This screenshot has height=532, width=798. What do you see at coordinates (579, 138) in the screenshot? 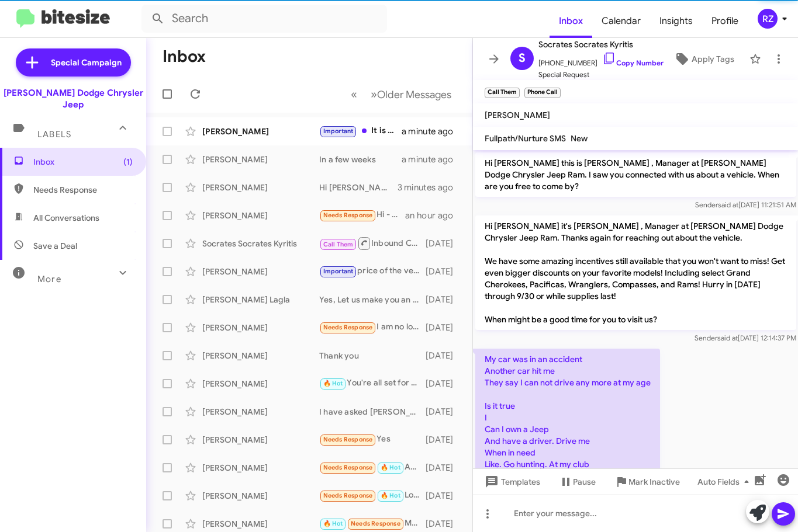
I see `span: New` at bounding box center [579, 138].